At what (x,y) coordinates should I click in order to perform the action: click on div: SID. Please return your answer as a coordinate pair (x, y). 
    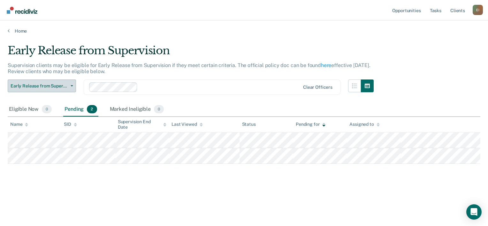
    Looking at the image, I should click on (70, 124).